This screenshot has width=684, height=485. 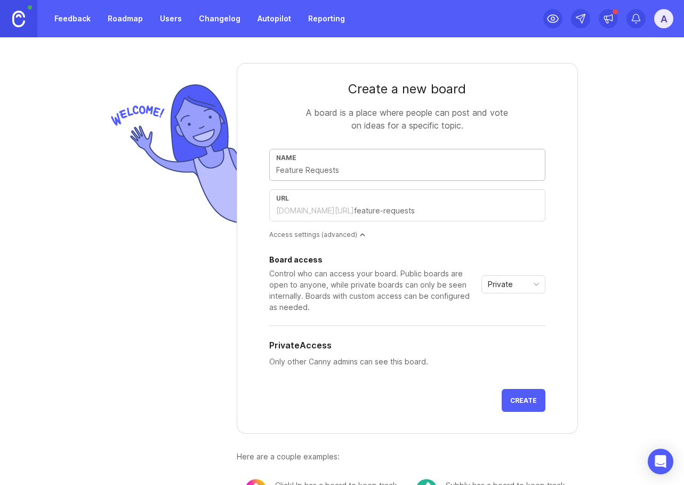 What do you see at coordinates (524, 400) in the screenshot?
I see `button: Create` at bounding box center [524, 400].